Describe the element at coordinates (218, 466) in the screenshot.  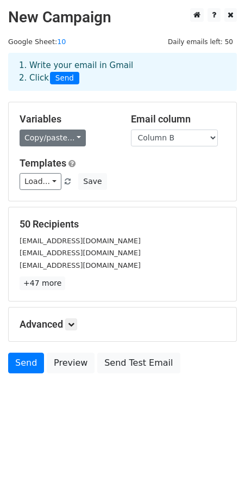
I see `div: Chat Widget` at that location.